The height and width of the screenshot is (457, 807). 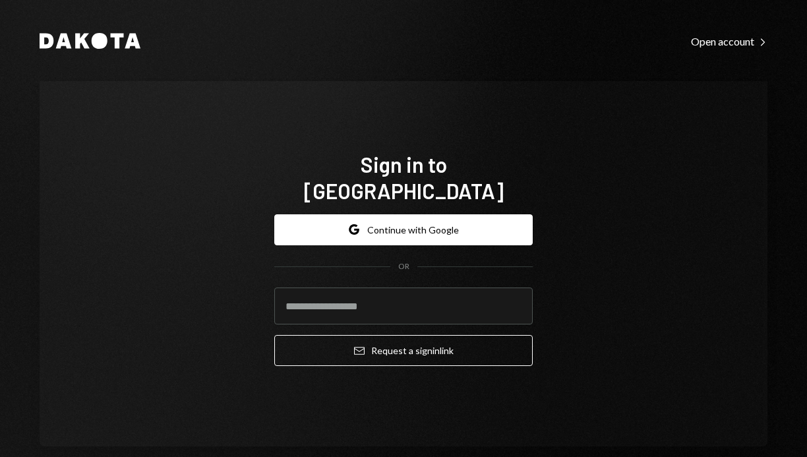 I want to click on div: Open account, so click(x=729, y=42).